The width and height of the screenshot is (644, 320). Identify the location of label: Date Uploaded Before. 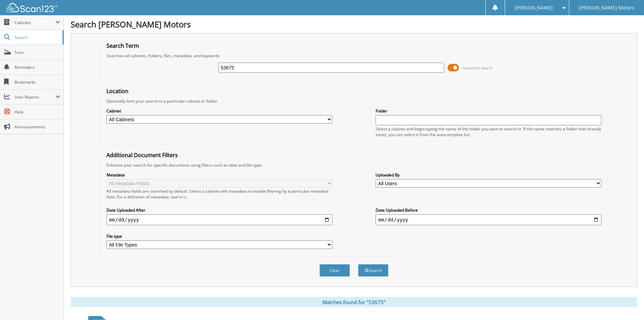
(488, 210).